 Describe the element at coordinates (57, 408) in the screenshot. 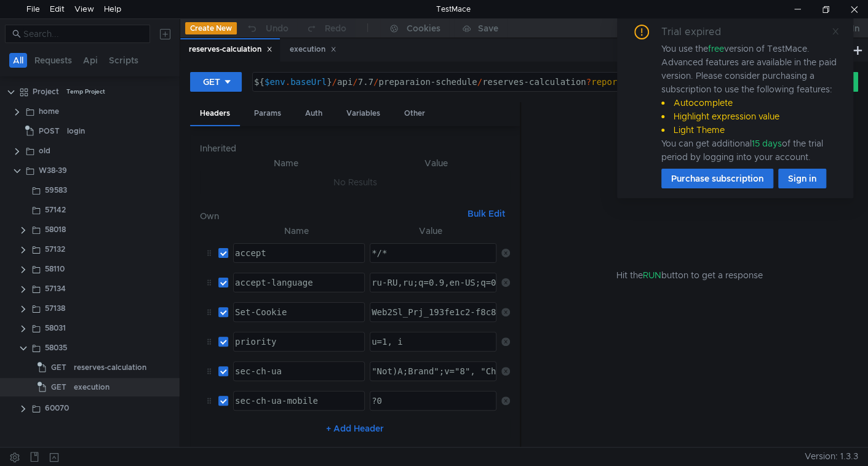

I see `div: 60070` at that location.